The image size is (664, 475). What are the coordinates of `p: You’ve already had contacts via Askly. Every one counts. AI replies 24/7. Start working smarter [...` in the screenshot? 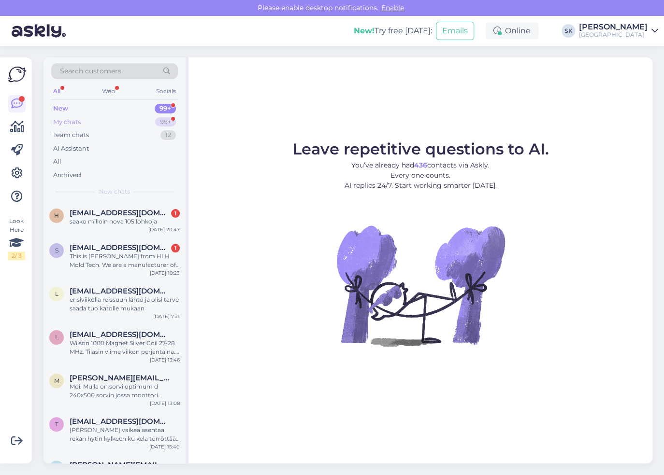 It's located at (420, 175).